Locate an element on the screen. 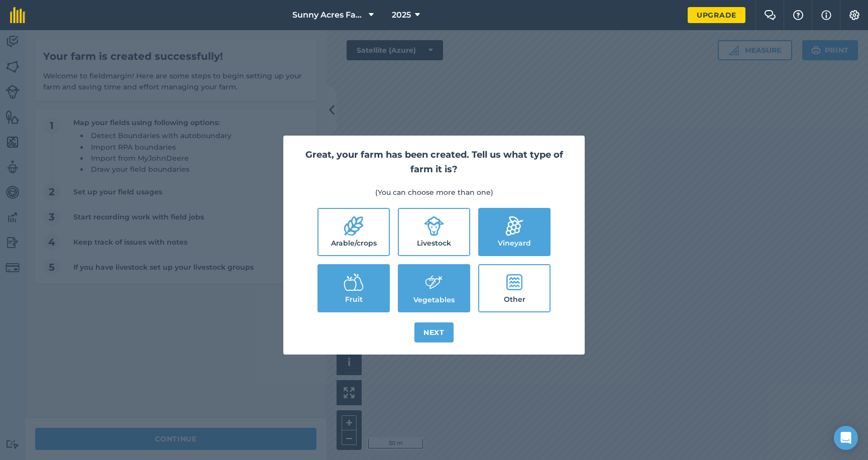 The height and width of the screenshot is (460, 868). img: fieldmargin Logo is located at coordinates (18, 15).